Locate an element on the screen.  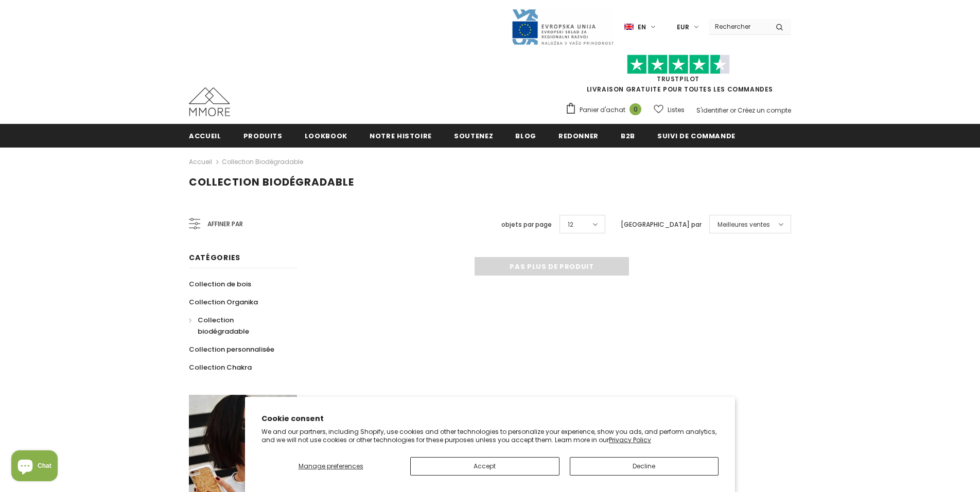
p: We and our partners, including Shopify, use cookies and other technologies to personalize your ex... is located at coordinates (490, 436).